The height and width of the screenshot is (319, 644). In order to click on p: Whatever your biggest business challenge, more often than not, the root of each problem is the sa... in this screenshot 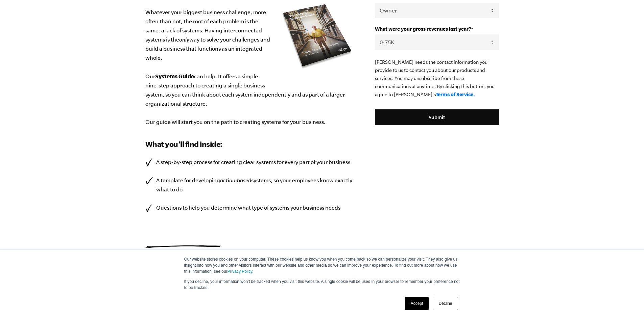, I will do `click(250, 67)`.